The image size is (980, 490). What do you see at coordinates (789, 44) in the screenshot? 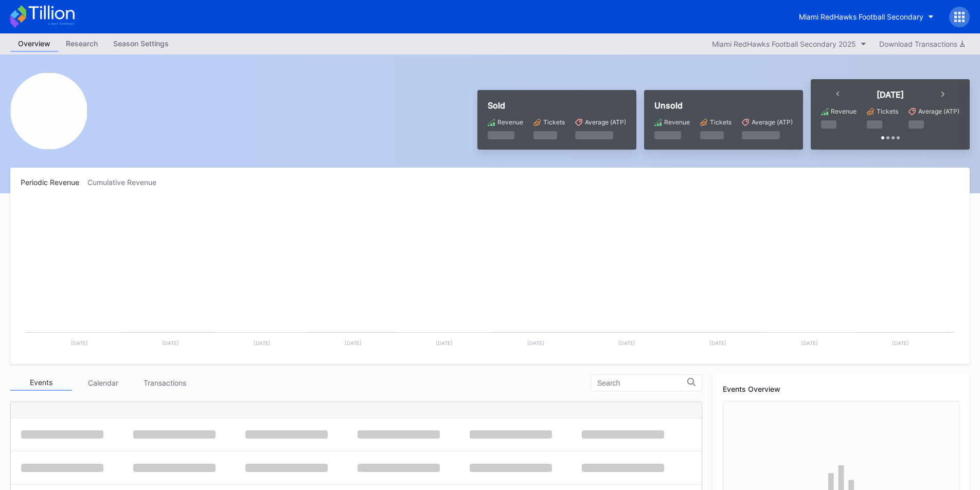
I see `button: Miami RedHawks Football Secondary 2025` at bounding box center [789, 44].